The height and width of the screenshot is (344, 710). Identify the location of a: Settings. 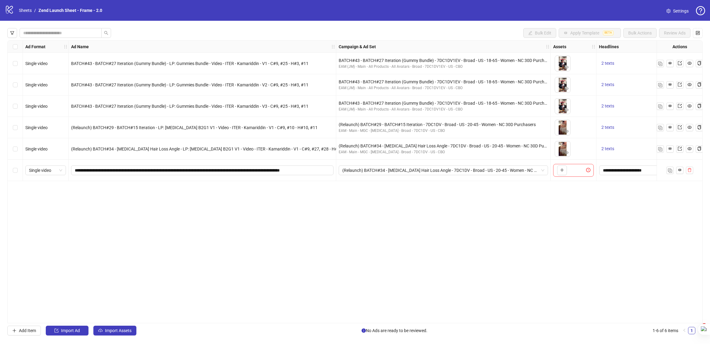
(678, 11).